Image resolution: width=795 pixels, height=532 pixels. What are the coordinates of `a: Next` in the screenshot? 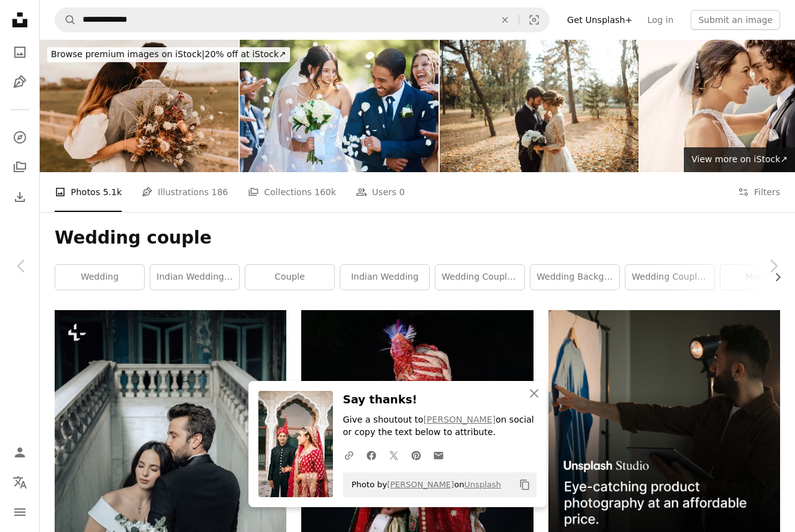 It's located at (773, 266).